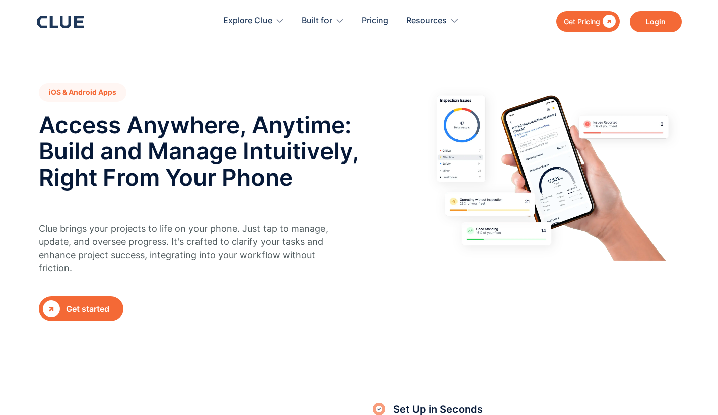  What do you see at coordinates (655, 22) in the screenshot?
I see `a: Login` at bounding box center [655, 22].